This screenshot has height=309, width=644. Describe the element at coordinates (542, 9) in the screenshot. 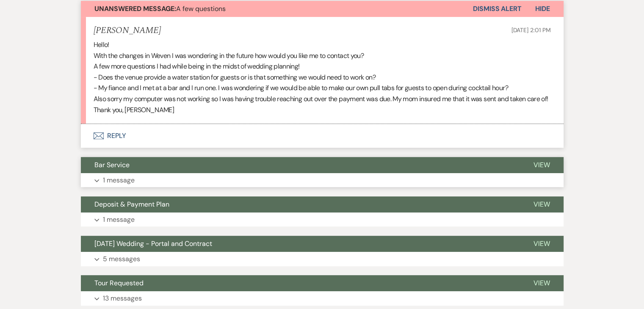

I see `button: Hide` at that location.